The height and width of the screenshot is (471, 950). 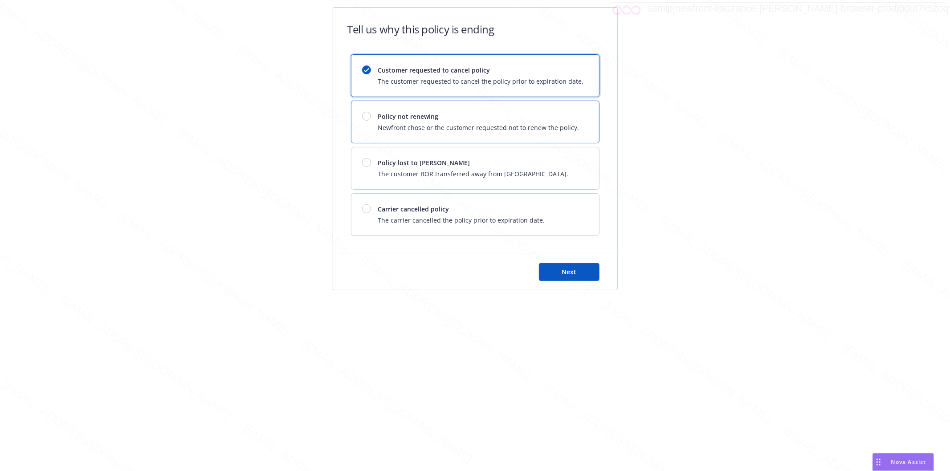 What do you see at coordinates (461, 209) in the screenshot?
I see `span: Carrier cancelled policy` at bounding box center [461, 209].